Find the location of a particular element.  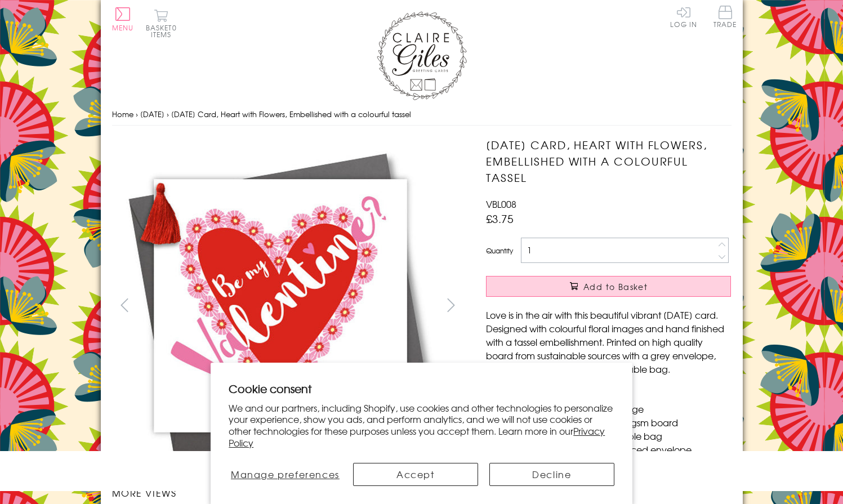

button: prev is located at coordinates (124, 304).